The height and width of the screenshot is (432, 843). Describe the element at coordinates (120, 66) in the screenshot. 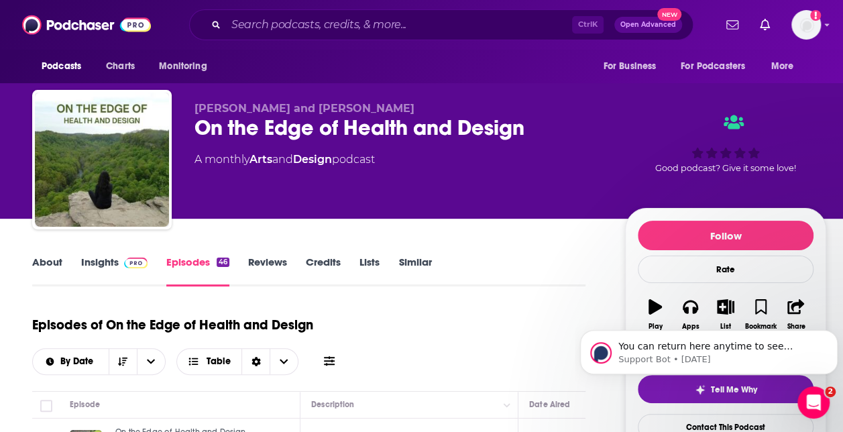

I see `span: Charts` at that location.